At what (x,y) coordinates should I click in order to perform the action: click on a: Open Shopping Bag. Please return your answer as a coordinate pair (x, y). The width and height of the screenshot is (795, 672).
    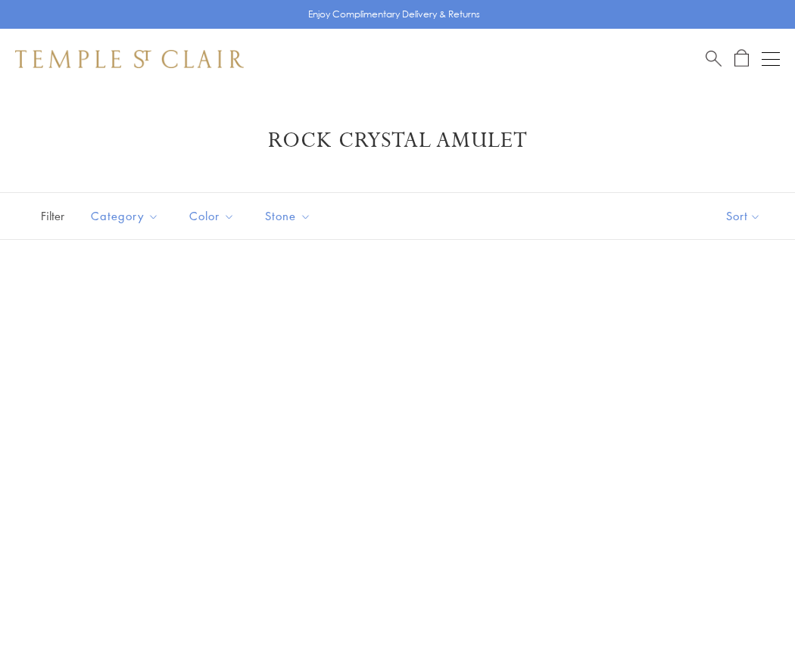
    Looking at the image, I should click on (740, 58).